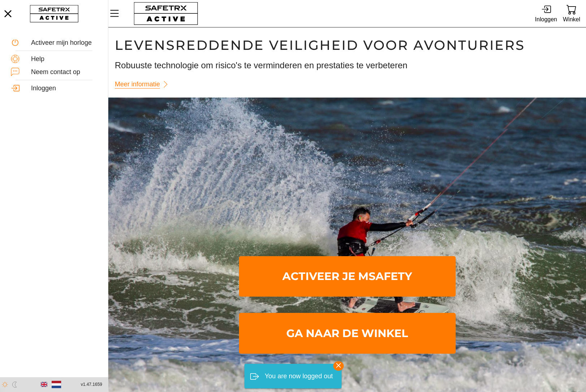 Image resolution: width=586 pixels, height=392 pixels. What do you see at coordinates (56, 384) in the screenshot?
I see `button: Nederlands` at bounding box center [56, 384].